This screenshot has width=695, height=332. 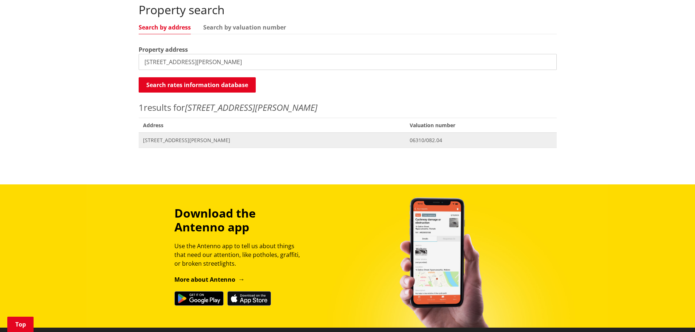 I want to click on a: Top, so click(x=20, y=325).